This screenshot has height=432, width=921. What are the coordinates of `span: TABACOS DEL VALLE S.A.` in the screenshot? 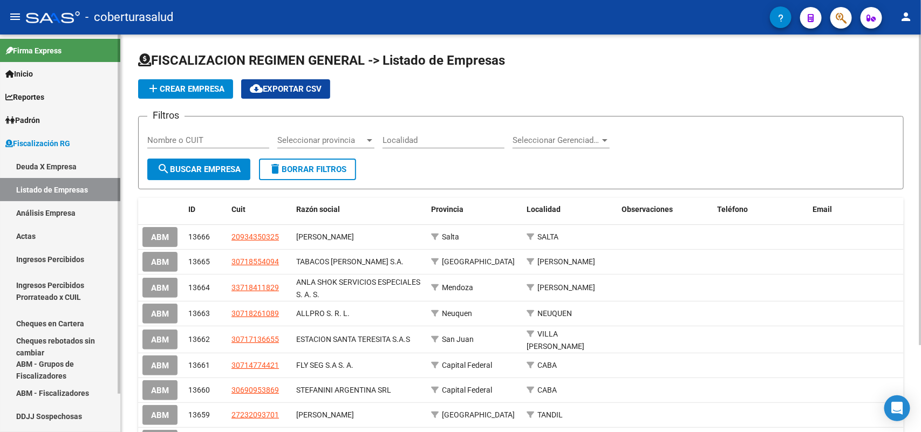 It's located at (350, 262).